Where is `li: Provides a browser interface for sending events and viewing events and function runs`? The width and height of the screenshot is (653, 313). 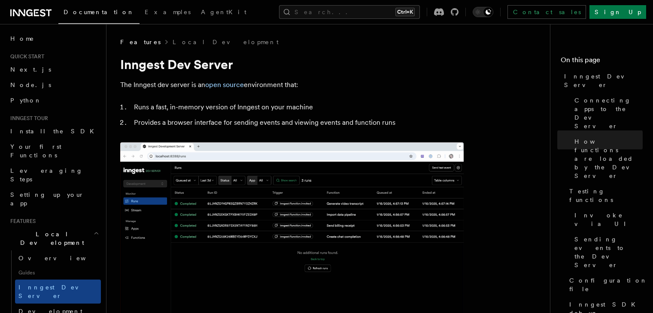
li: Provides a browser interface for sending events and viewing events and function runs is located at coordinates (297, 123).